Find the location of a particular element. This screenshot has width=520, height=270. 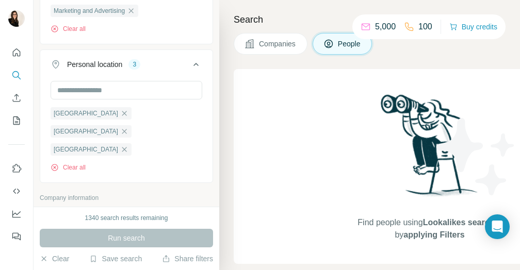

p: 5,000 is located at coordinates (385, 27).